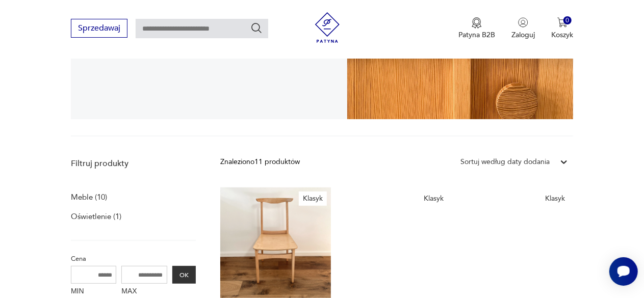 This screenshot has height=298, width=644. I want to click on img: Ikona koszyka, so click(562, 23).